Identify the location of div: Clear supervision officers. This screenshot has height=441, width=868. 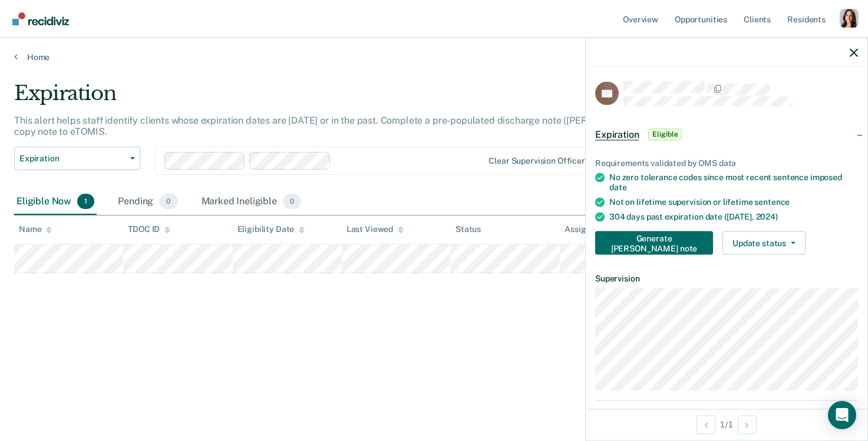
(539, 161).